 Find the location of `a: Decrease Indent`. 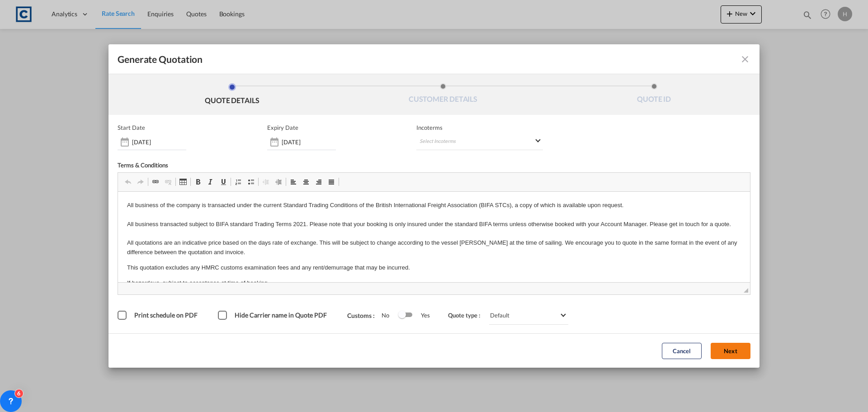

a: Decrease Indent is located at coordinates (266, 182).